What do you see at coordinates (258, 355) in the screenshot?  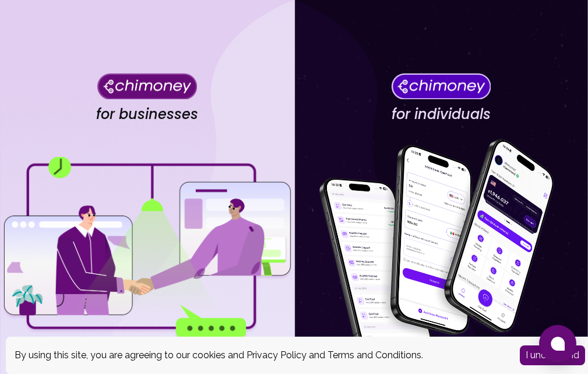 I see `div: By using this site, you are agreeing to our cookies and and .` at bounding box center [258, 355].